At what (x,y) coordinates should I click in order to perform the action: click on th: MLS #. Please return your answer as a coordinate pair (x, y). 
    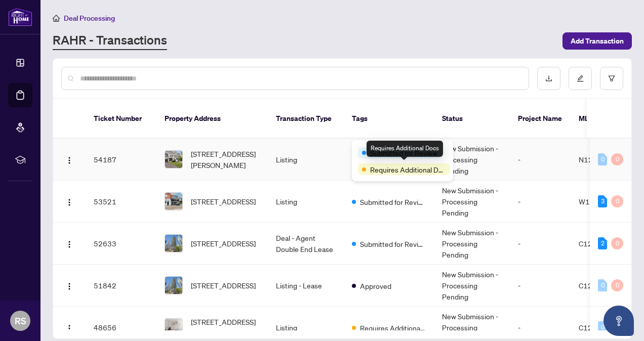
    Looking at the image, I should click on (601, 119).